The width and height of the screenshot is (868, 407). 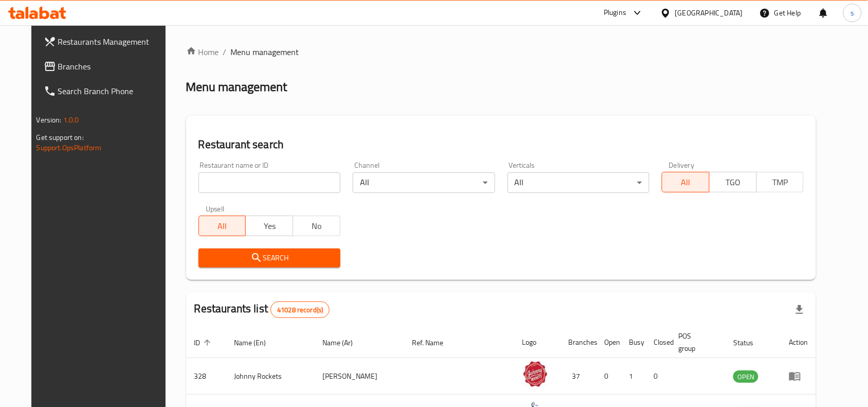 I want to click on div: Total records count, so click(x=300, y=310).